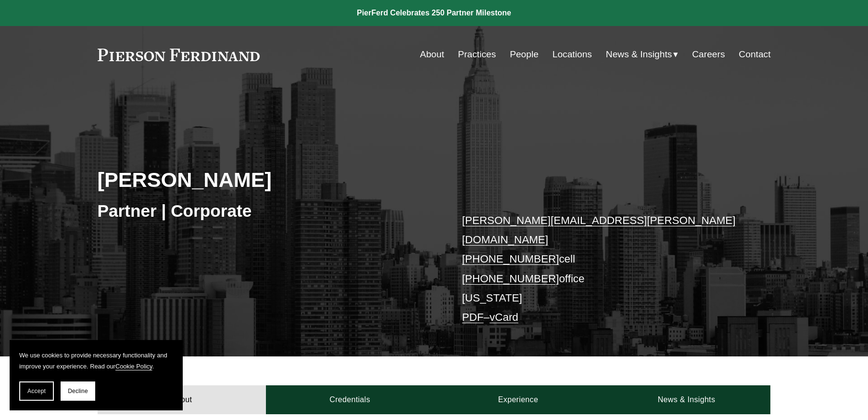 The width and height of the screenshot is (868, 420). What do you see at coordinates (639, 54) in the screenshot?
I see `span: News & Insights` at bounding box center [639, 54].